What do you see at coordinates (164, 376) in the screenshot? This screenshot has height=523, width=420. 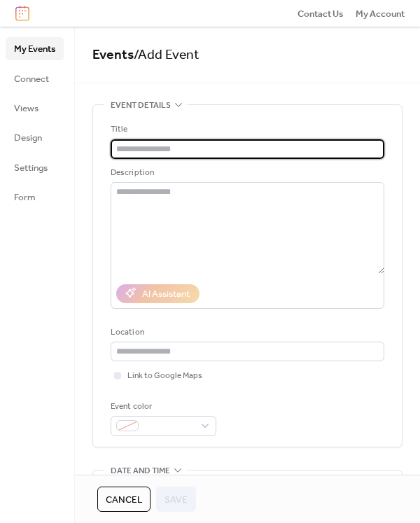 I see `span: Link to Google Maps` at bounding box center [164, 376].